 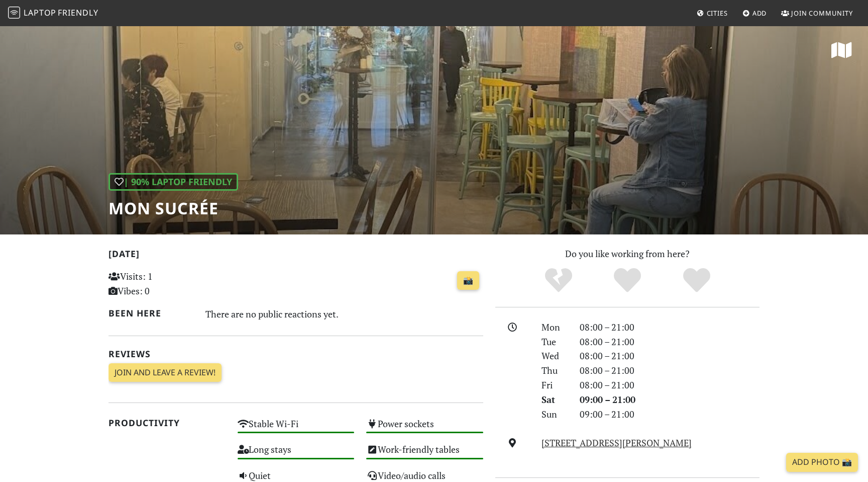 I want to click on h2: Productivity, so click(x=167, y=422).